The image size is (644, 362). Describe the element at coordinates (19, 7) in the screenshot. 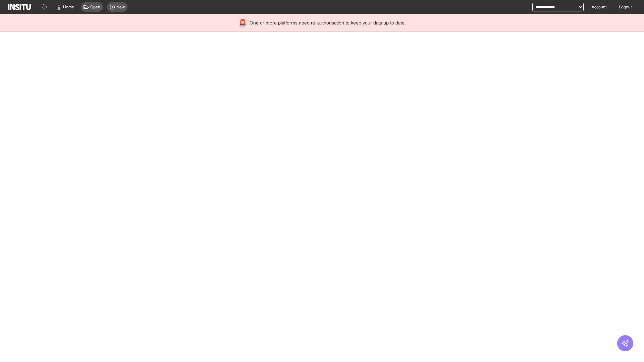

I see `img: Logo` at that location.